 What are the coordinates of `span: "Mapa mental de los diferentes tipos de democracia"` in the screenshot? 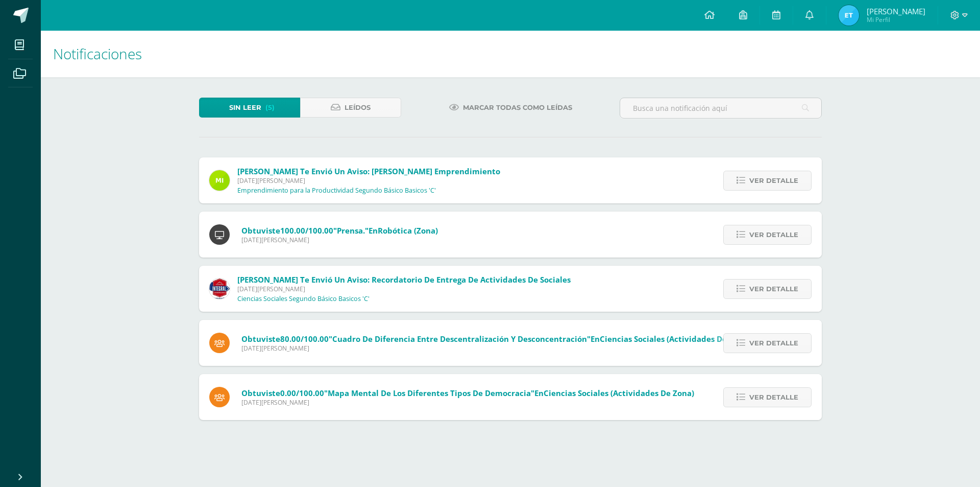 It's located at (429, 393).